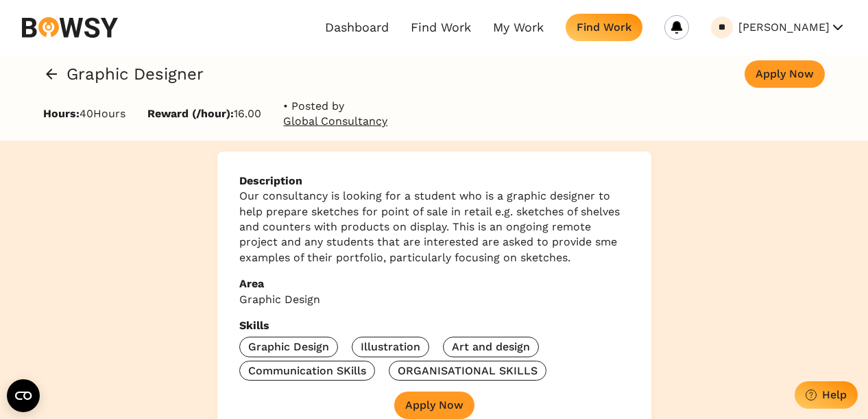  I want to click on button: Find Work, so click(604, 28).